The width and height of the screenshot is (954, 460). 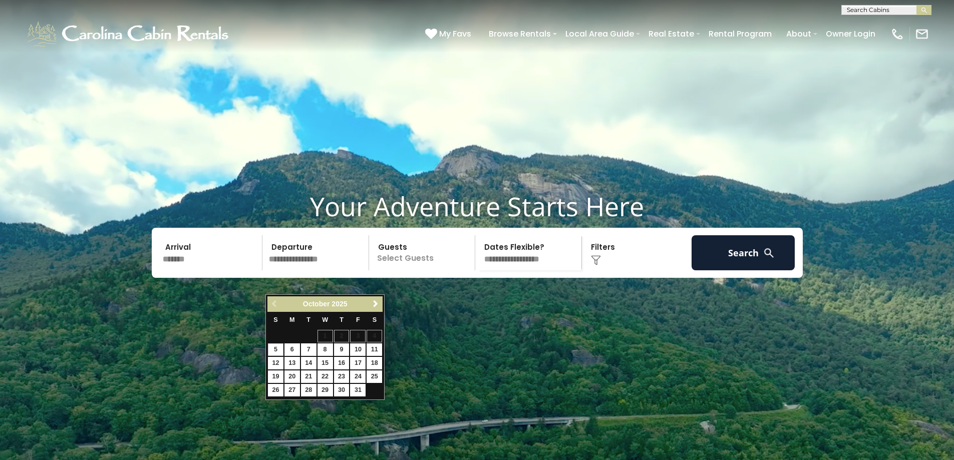 What do you see at coordinates (325, 376) in the screenshot?
I see `a: 22` at bounding box center [325, 376].